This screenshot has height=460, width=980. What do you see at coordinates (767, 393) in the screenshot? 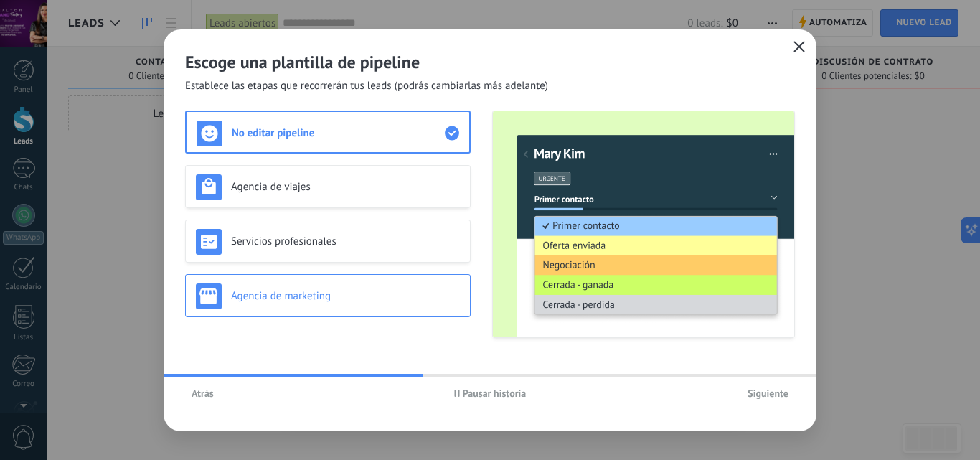
I see `button: Siguiente` at bounding box center [767, 393].